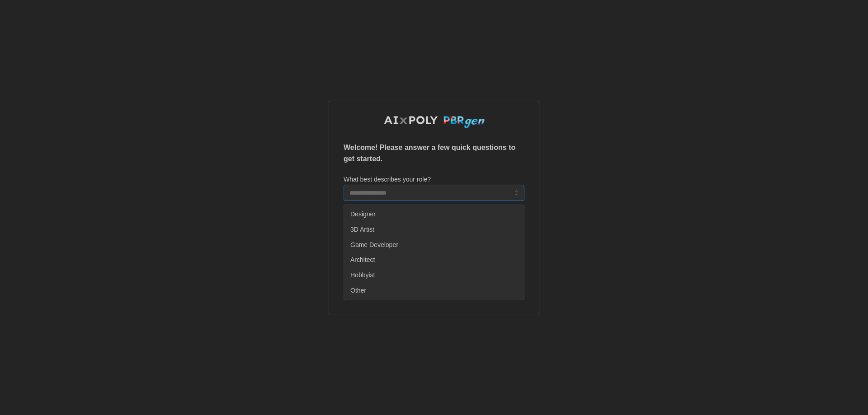 This screenshot has height=415, width=868. I want to click on span: Architect, so click(363, 260).